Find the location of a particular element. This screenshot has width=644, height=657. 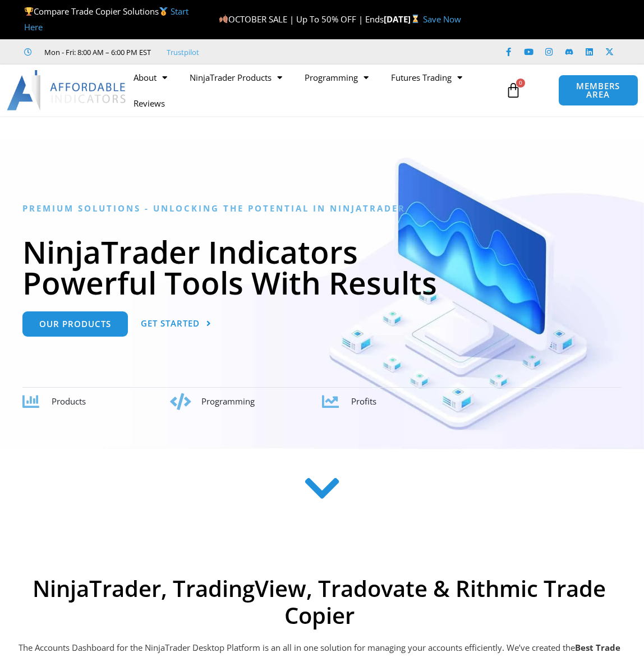

a: NinjaTrader Products is located at coordinates (236, 77).